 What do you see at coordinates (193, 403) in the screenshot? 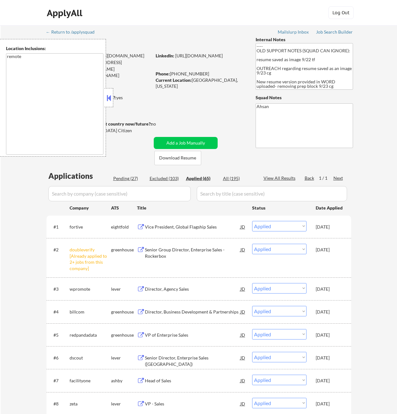
I see `div: VP - Sales` at bounding box center [193, 403].